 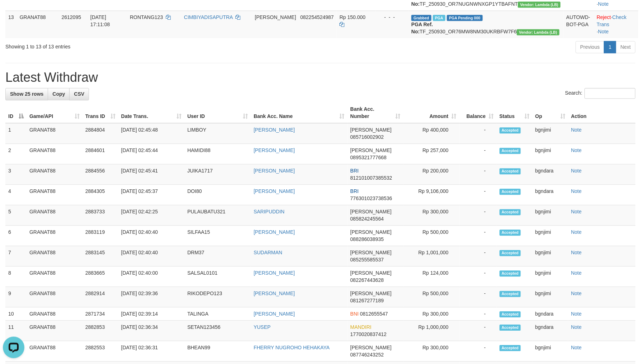 I want to click on td: Rp 200,000, so click(x=432, y=174).